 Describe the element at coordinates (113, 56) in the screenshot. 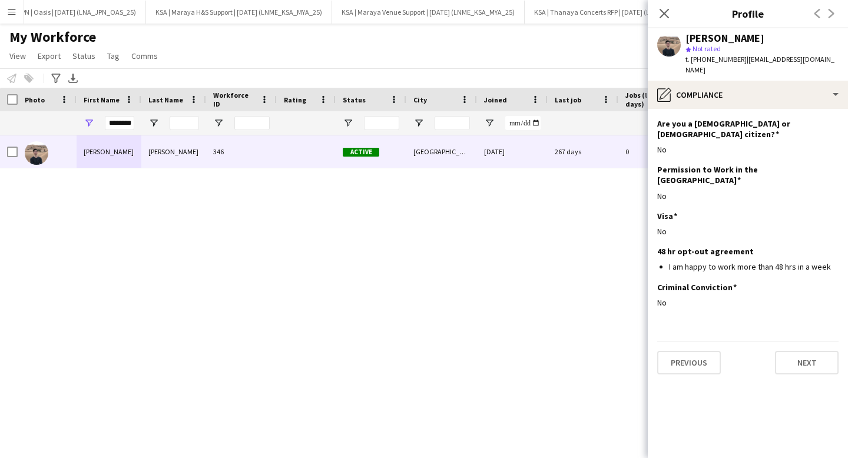

I see `span: Tag` at that location.